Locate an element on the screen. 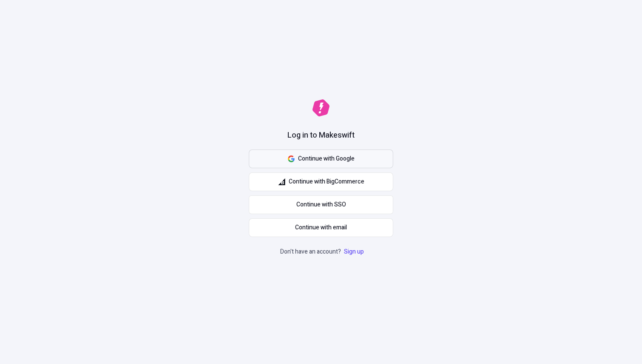  p: Don't have an account? is located at coordinates (323, 252).